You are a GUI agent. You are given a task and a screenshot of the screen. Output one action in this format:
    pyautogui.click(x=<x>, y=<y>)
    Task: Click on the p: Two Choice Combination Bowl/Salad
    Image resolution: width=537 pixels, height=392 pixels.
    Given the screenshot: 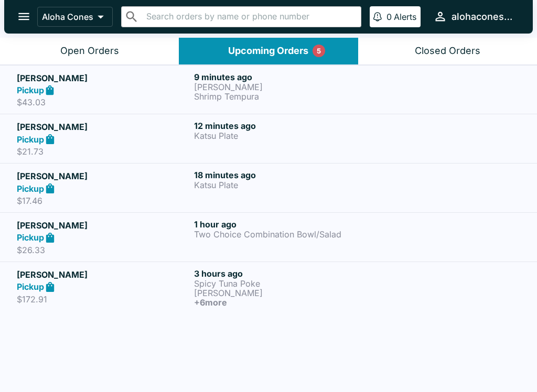 What is the action you would take?
    pyautogui.click(x=280, y=234)
    